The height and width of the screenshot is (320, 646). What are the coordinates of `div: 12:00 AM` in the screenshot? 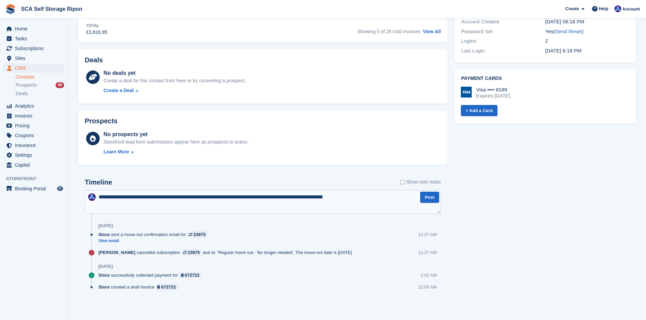 It's located at (427, 287).